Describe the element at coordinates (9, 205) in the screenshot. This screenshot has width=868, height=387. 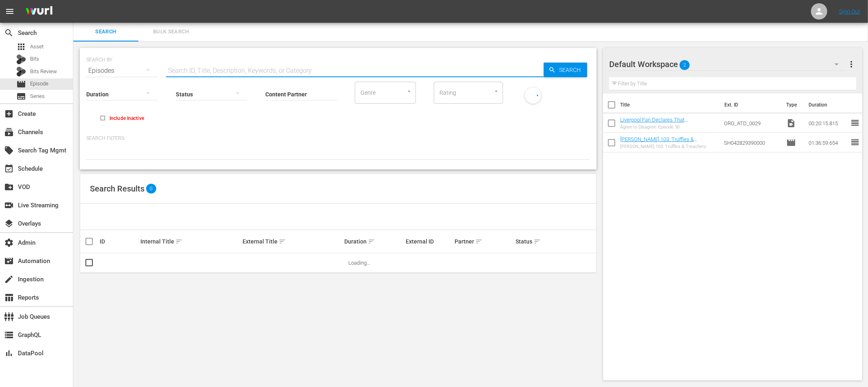
I see `span: Live Streaming` at that location.